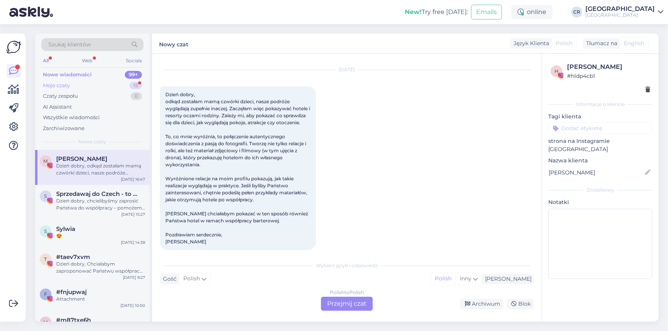 This screenshot has height=331, width=668. I want to click on div: 99+, so click(133, 75).